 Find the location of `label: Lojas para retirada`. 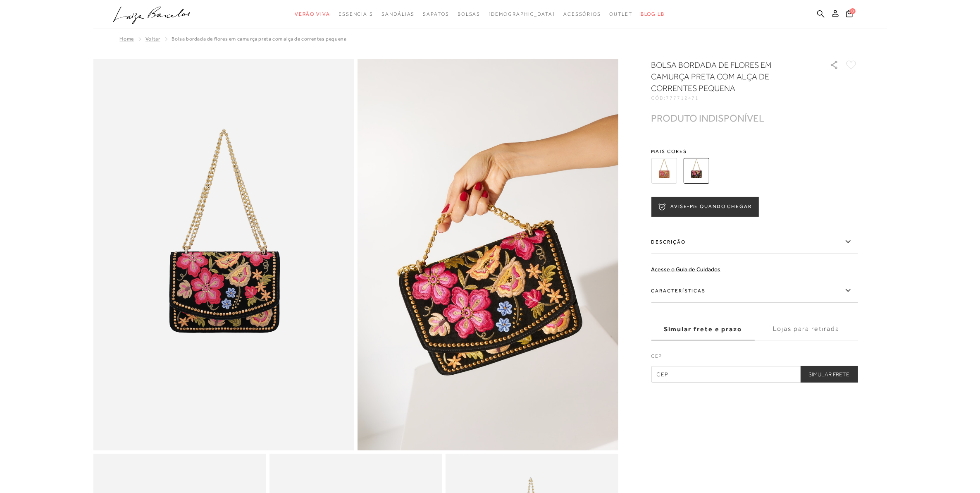

label: Lojas para retirada is located at coordinates (806, 329).